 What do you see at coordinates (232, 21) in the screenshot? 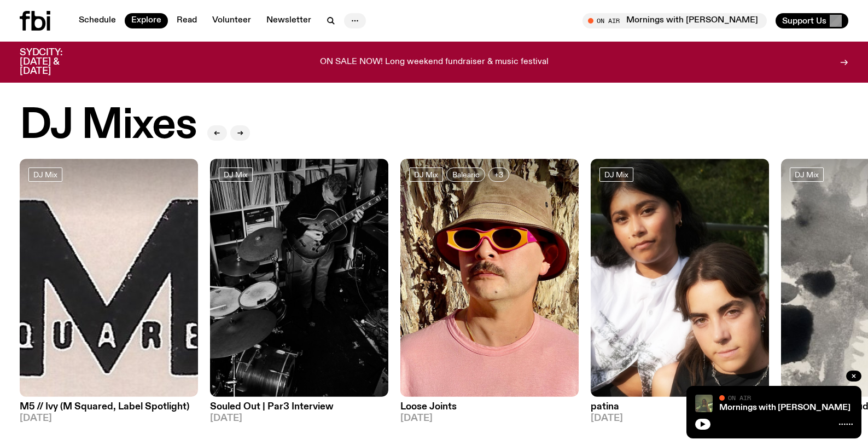
I see `a: Volunteer` at bounding box center [232, 21].